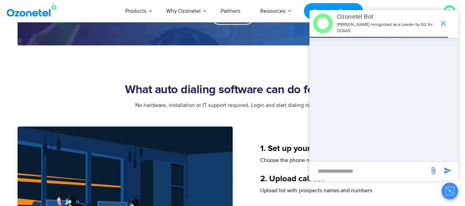 This screenshot has width=465, height=206. What do you see at coordinates (443, 23) in the screenshot?
I see `span: end chat or minimize` at bounding box center [443, 23].